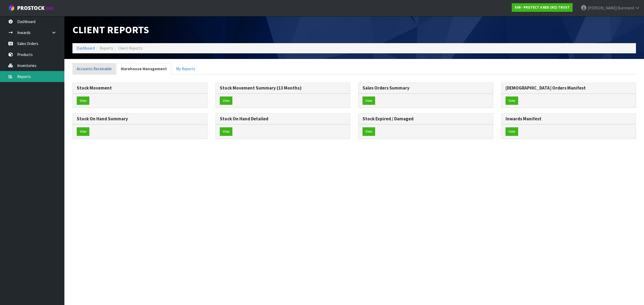 This screenshot has height=305, width=644. Describe the element at coordinates (144, 69) in the screenshot. I see `a: Warehouse Management` at that location.